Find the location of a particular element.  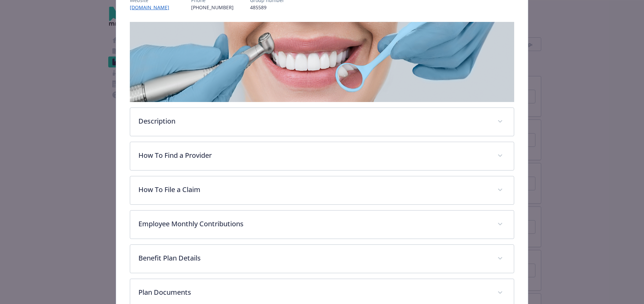

img: banner is located at coordinates (321, 62).